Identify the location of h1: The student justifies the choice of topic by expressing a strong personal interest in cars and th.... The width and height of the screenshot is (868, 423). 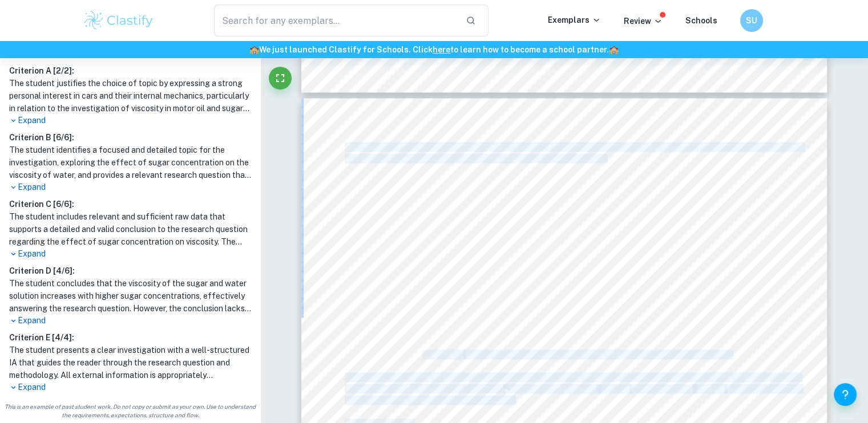
(130, 96).